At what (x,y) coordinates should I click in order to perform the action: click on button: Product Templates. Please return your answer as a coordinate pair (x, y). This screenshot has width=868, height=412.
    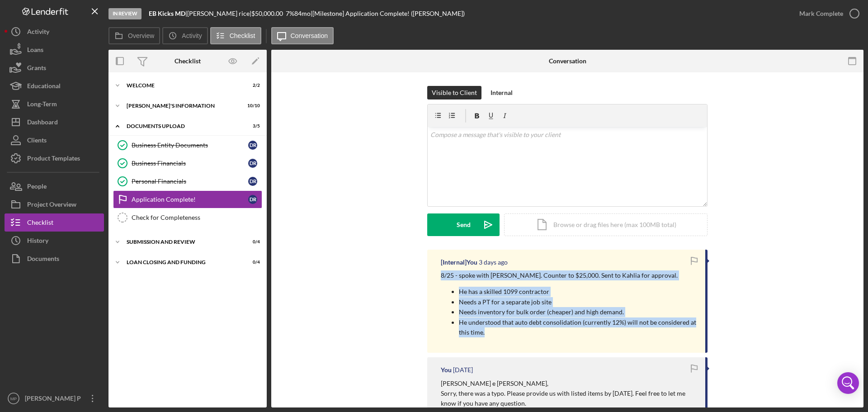
    Looking at the image, I should click on (54, 158).